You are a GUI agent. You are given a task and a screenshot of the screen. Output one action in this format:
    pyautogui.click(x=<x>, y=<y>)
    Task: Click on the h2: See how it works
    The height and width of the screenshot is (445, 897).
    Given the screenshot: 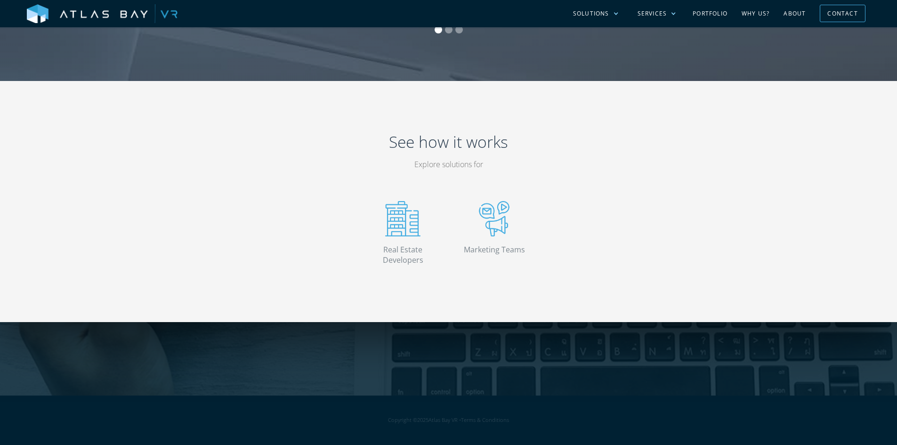 What is the action you would take?
    pyautogui.click(x=449, y=142)
    